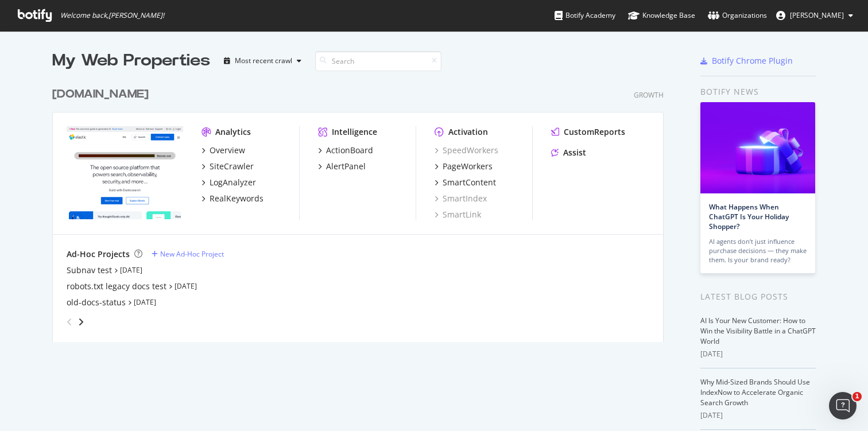 The height and width of the screenshot is (431, 868). What do you see at coordinates (116, 287) in the screenshot?
I see `a: robots.txt legacy docs test` at bounding box center [116, 287].